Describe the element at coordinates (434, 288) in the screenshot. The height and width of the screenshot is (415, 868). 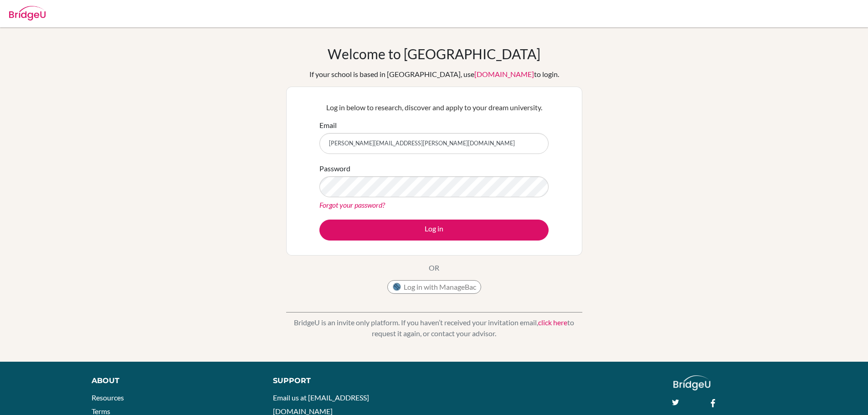
I see `button: Log in with ManageBac` at that location.